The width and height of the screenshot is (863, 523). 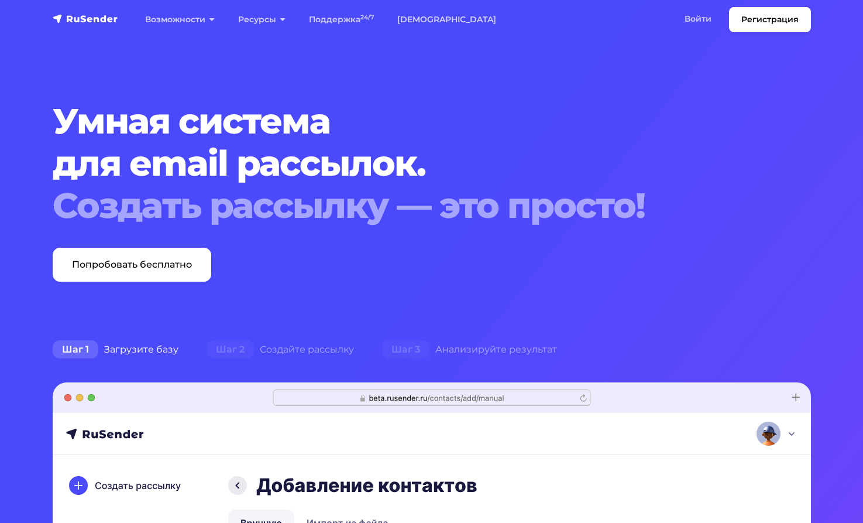 I want to click on span: Шаг 1, so click(x=75, y=349).